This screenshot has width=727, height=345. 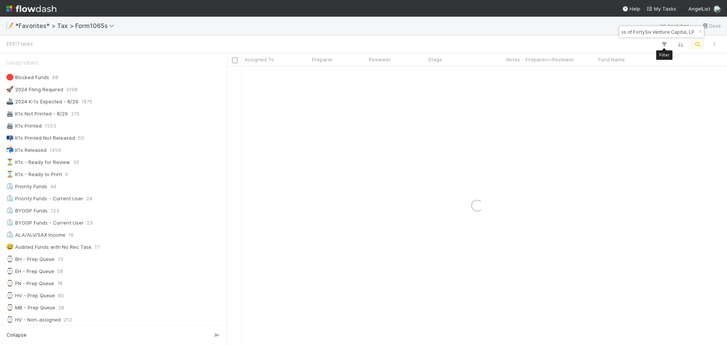 What do you see at coordinates (26, 150) in the screenshot?
I see `div: K1s Released` at bounding box center [26, 150].